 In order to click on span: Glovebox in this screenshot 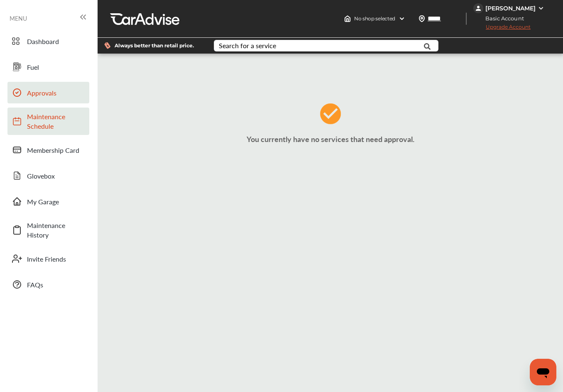, I will do `click(56, 176)`.